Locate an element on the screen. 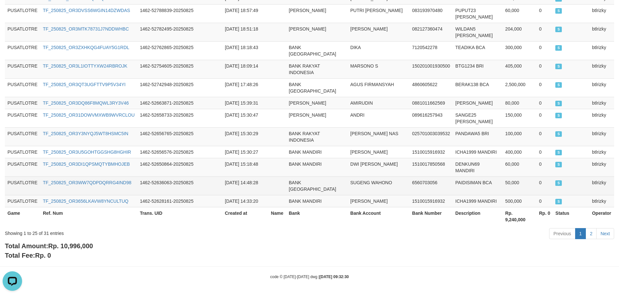  td: BERAK138 BCA is located at coordinates (478, 87).